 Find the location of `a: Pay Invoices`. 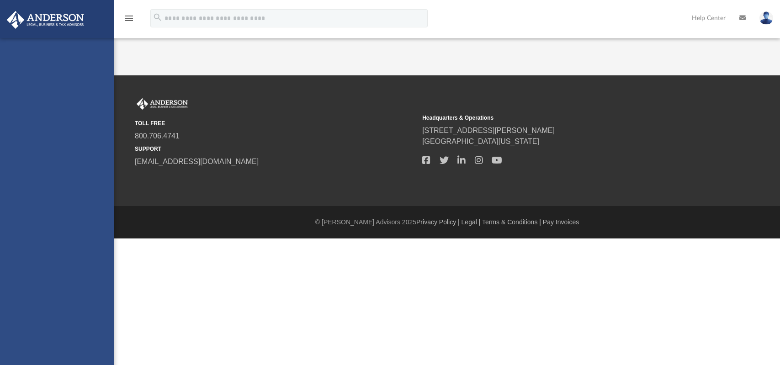

a: Pay Invoices is located at coordinates (561, 222).